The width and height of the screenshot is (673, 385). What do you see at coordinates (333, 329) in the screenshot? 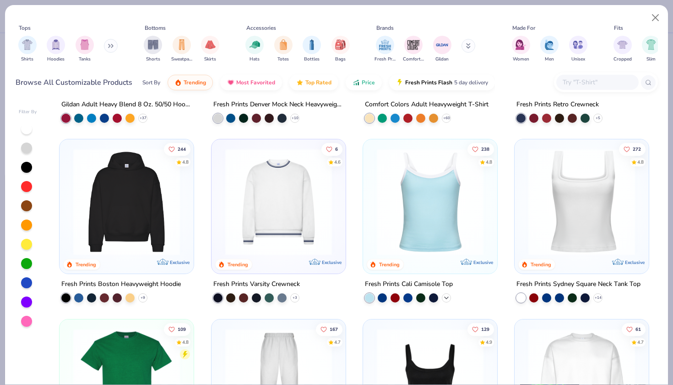
I see `span: 167` at bounding box center [333, 329].